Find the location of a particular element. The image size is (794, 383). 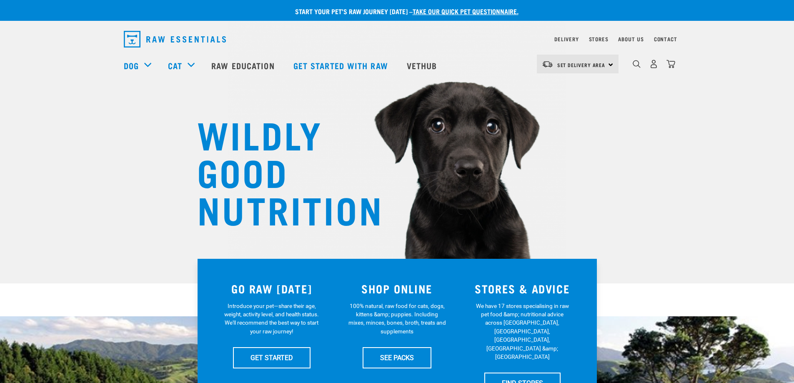

img: Raw Essentials Logo is located at coordinates (175, 39).